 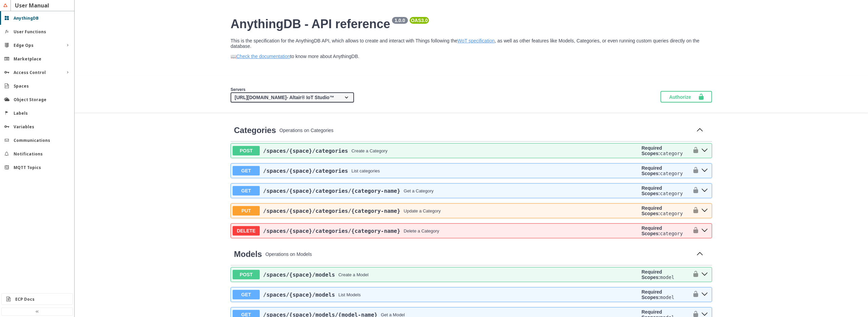 What do you see at coordinates (419, 190) in the screenshot?
I see `div: Get a Category` at bounding box center [419, 190].